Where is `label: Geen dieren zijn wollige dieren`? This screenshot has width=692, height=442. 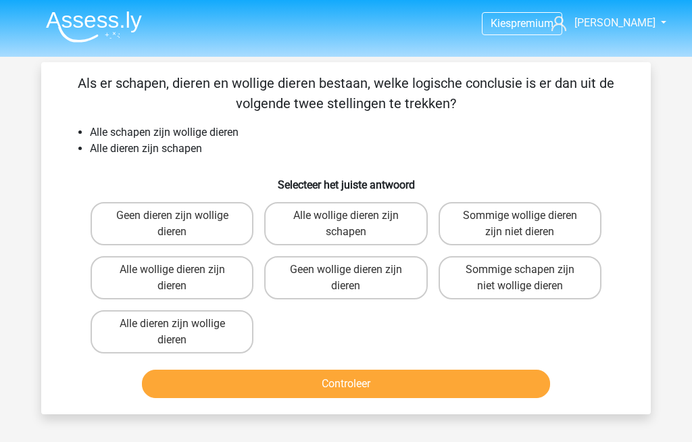
label: Geen dieren zijn wollige dieren is located at coordinates (172, 224).